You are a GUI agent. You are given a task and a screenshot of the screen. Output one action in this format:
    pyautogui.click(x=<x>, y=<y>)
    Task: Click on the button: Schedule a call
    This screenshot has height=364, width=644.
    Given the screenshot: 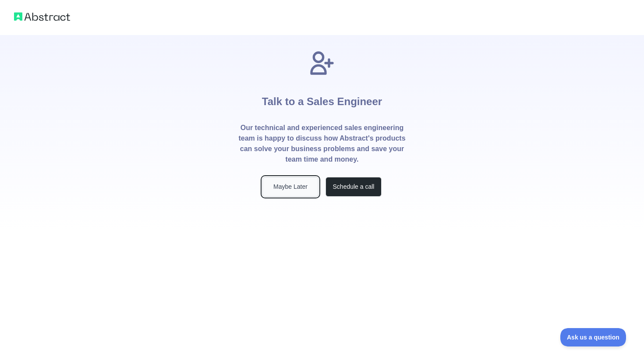 What is the action you would take?
    pyautogui.click(x=354, y=187)
    